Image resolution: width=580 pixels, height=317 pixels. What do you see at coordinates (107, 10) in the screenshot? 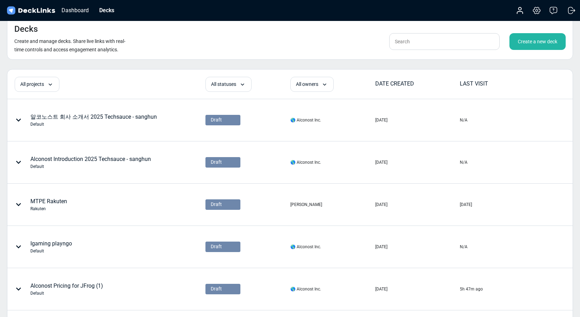
I see `div: Decks` at bounding box center [107, 10].